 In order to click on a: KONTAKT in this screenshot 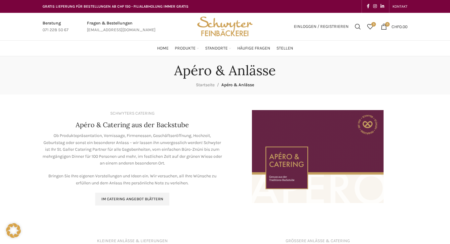, I will do `click(400, 6)`.